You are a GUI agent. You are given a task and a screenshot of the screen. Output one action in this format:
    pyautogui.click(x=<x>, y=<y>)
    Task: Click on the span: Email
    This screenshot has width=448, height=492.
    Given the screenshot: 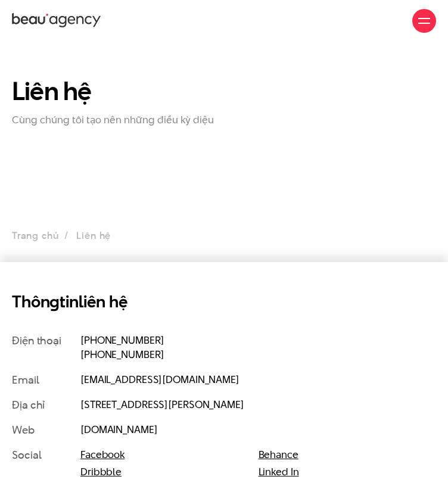 What is the action you would take?
    pyautogui.click(x=26, y=380)
    